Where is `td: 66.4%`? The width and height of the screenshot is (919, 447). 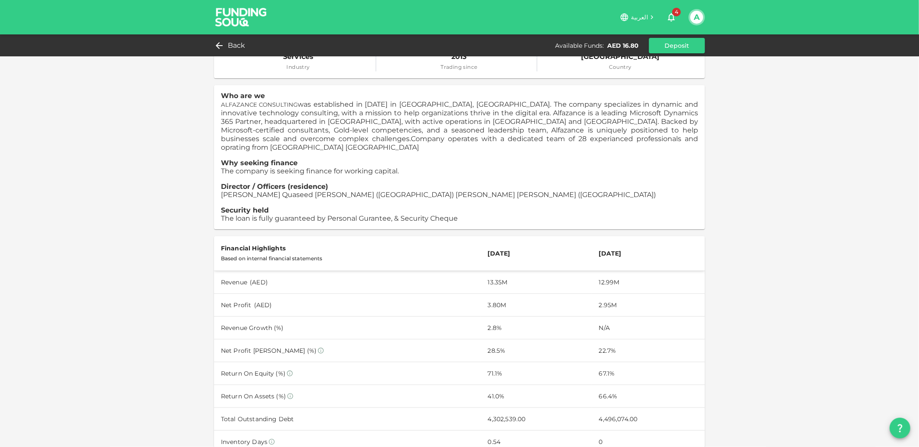 td: 66.4% is located at coordinates (649, 397).